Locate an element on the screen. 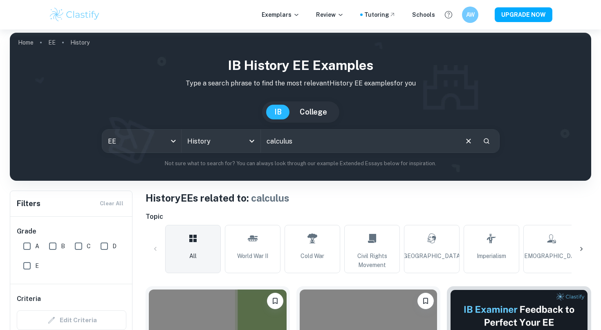 The image size is (601, 330). button: Open is located at coordinates (252, 141).